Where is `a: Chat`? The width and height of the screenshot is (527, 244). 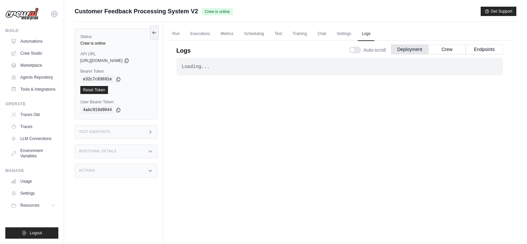 a: Chat is located at coordinates (321, 34).